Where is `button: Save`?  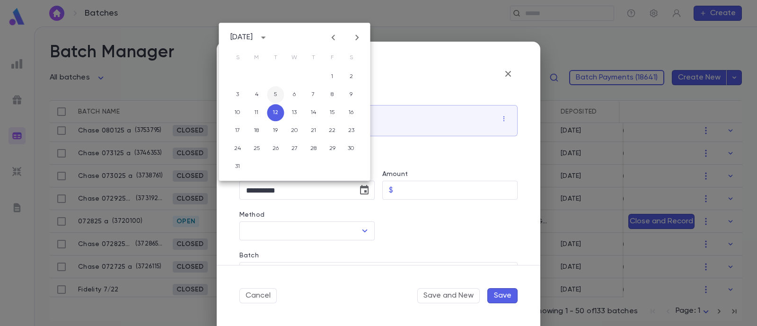 button: Save is located at coordinates (502, 296).